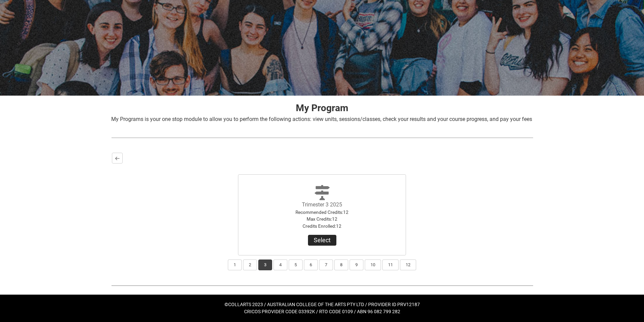  Describe the element at coordinates (373, 265) in the screenshot. I see `button: 10` at that location.